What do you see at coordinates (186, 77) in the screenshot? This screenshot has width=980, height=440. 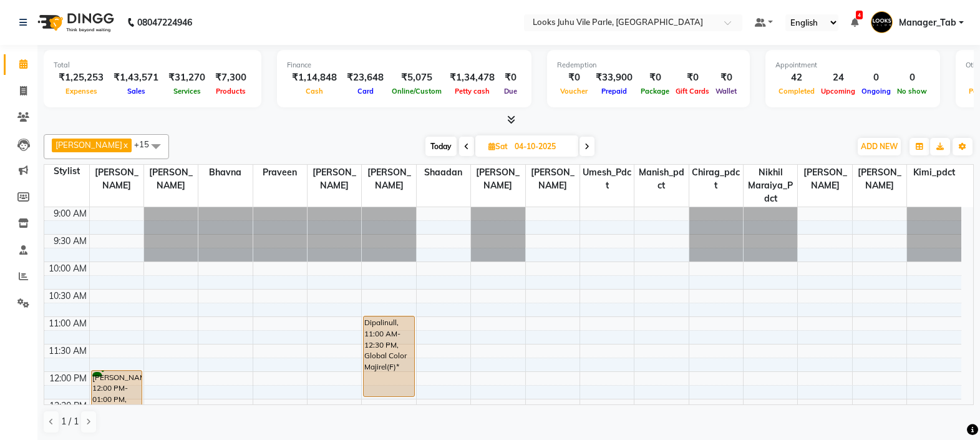 I see `div: ₹31,270` at bounding box center [186, 77].